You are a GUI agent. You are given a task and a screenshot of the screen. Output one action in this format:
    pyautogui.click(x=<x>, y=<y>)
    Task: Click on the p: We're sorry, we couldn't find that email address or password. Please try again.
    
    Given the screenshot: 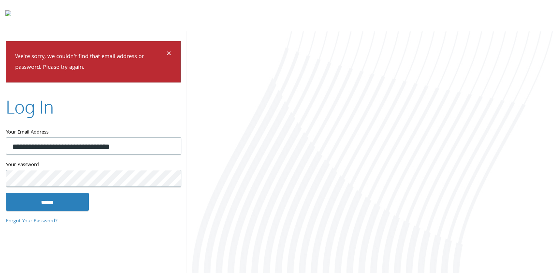 What is the action you would take?
    pyautogui.click(x=90, y=63)
    